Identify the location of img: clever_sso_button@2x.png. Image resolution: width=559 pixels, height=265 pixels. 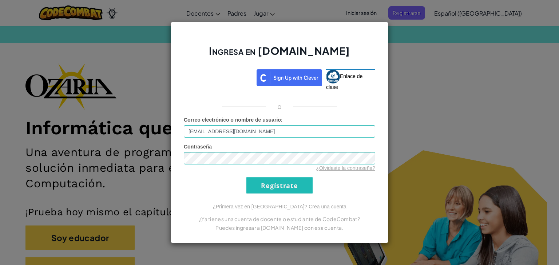
(289, 78).